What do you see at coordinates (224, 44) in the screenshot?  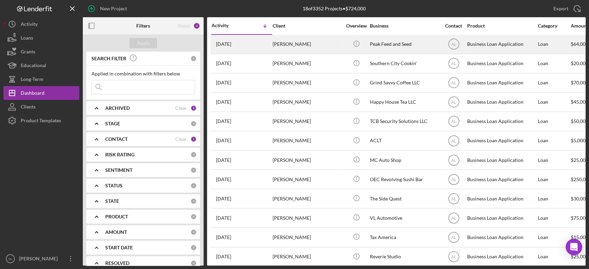 I see `time: 2025-08-21 16:07` at bounding box center [224, 44].